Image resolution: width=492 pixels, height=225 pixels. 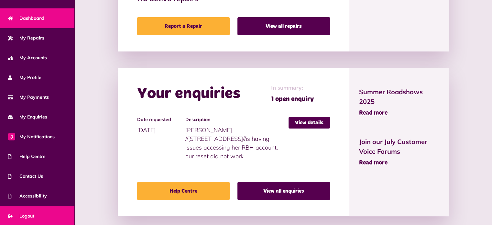 What do you see at coordinates (309, 123) in the screenshot?
I see `a: View details` at bounding box center [309, 123].